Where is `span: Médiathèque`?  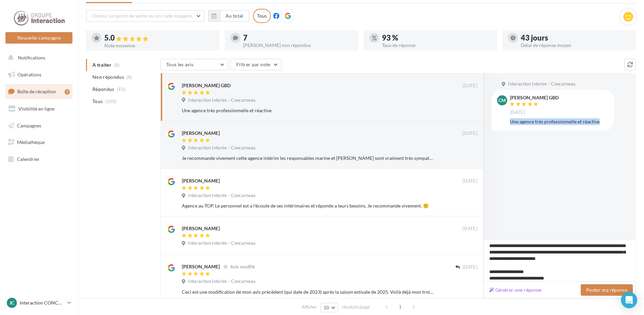
span: Médiathèque is located at coordinates (31, 142).